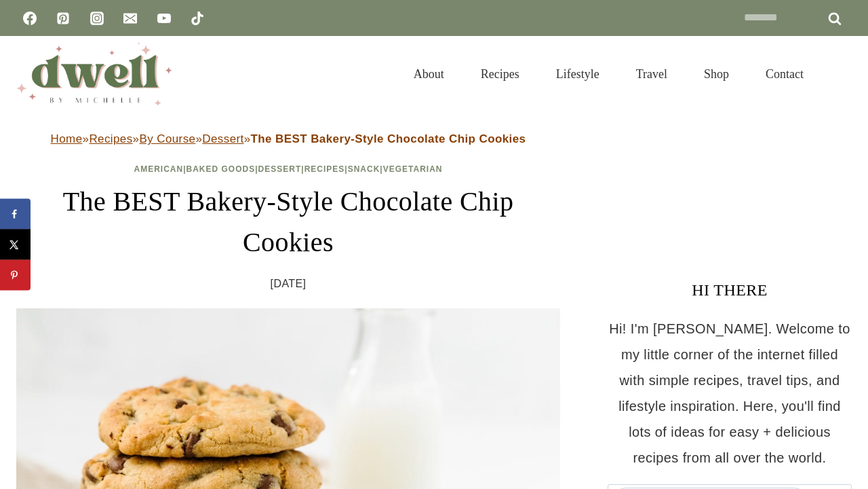  What do you see at coordinates (221, 169) in the screenshot?
I see `a: Baked Goods` at bounding box center [221, 169].